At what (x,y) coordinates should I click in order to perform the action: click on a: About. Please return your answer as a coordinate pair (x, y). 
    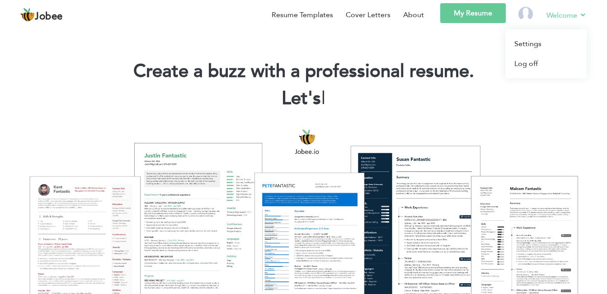
    Looking at the image, I should click on (413, 15).